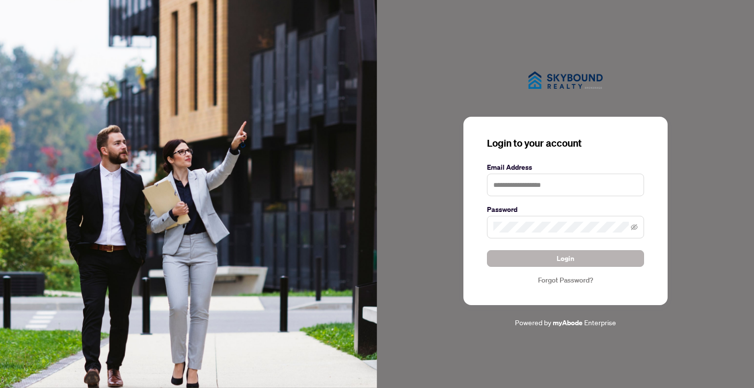  Describe the element at coordinates (566, 259) in the screenshot. I see `button: Login` at that location.